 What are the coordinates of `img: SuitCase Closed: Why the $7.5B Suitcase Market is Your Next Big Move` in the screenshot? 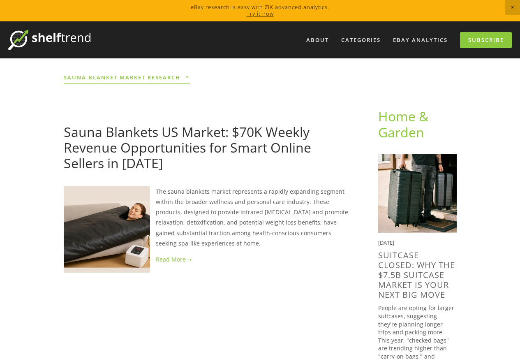 It's located at (417, 193).